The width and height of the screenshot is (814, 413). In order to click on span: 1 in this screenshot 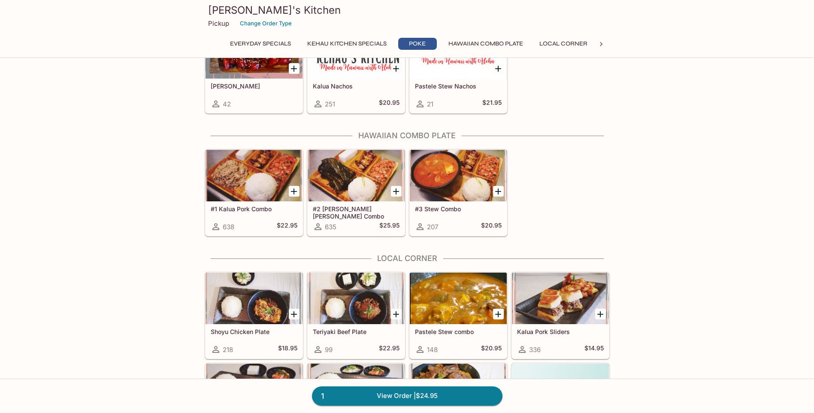, I will do `click(322, 396)`.